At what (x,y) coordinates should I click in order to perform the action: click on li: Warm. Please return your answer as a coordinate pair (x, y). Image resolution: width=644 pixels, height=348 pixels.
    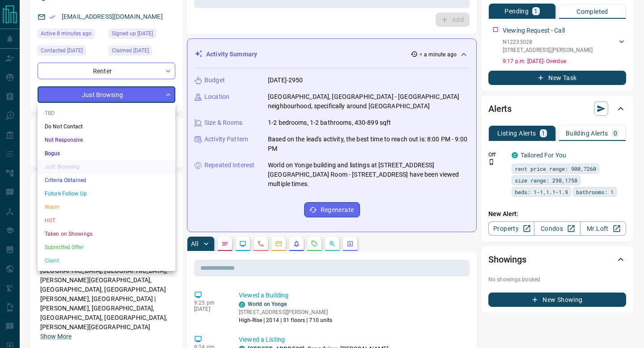
    Looking at the image, I should click on (106, 207).